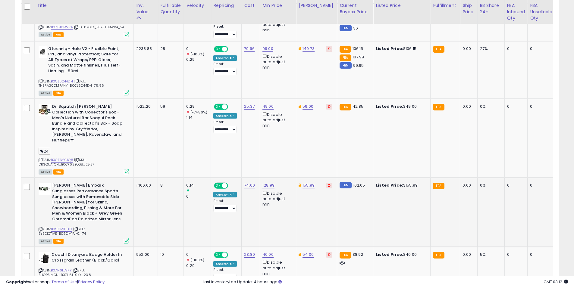 The height and width of the screenshot is (288, 574). Describe the element at coordinates (250, 255) in the screenshot. I see `a: 23.80` at that location.